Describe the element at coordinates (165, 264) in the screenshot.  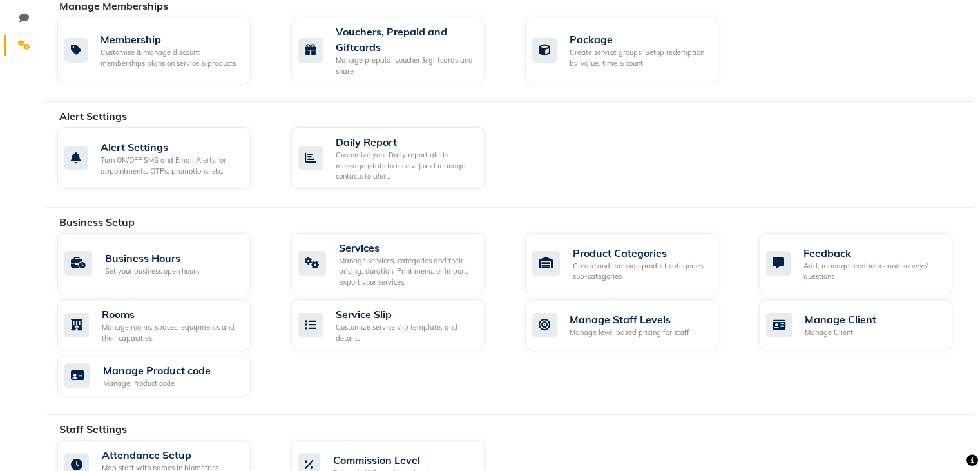
I see `a: Business HoursSet your business open hours` at that location.